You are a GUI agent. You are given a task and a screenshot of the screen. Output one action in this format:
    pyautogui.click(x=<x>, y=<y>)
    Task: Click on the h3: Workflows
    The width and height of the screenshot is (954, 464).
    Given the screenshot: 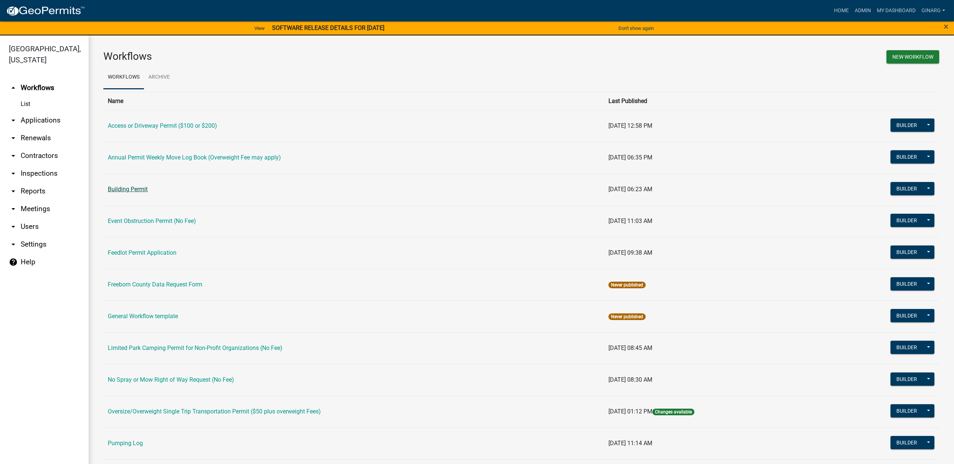 What is the action you would take?
    pyautogui.click(x=309, y=56)
    